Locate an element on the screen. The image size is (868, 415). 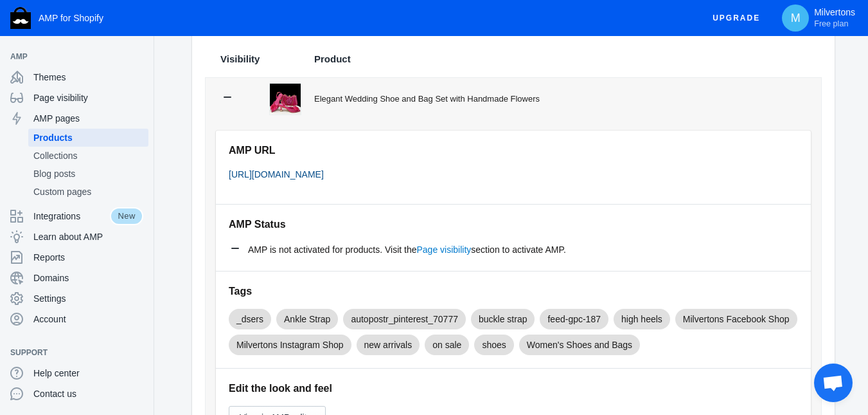
span: Reports is located at coordinates (88, 257).